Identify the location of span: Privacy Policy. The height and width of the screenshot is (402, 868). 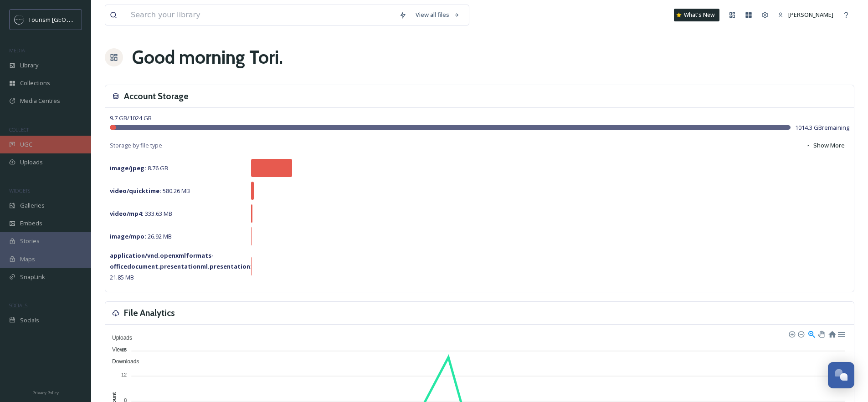
(46, 393).